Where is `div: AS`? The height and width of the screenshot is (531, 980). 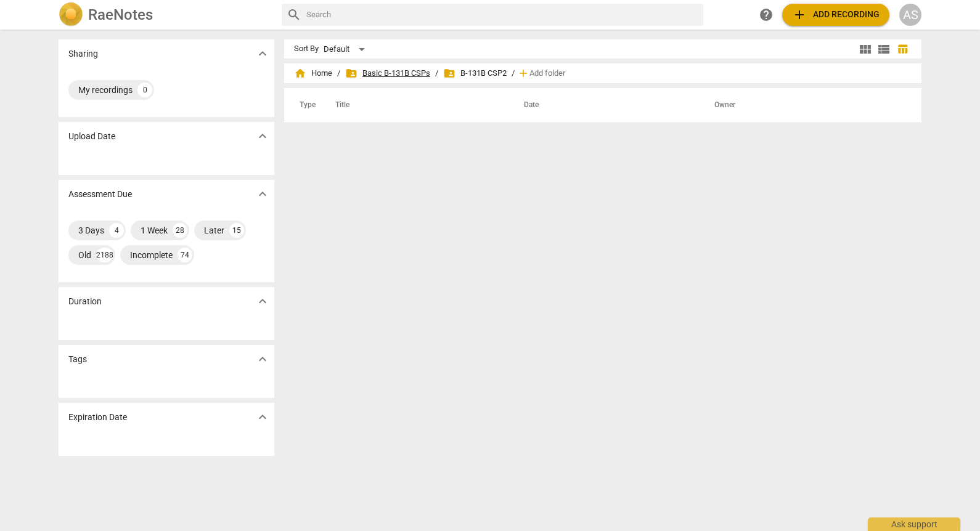 div: AS is located at coordinates (910, 15).